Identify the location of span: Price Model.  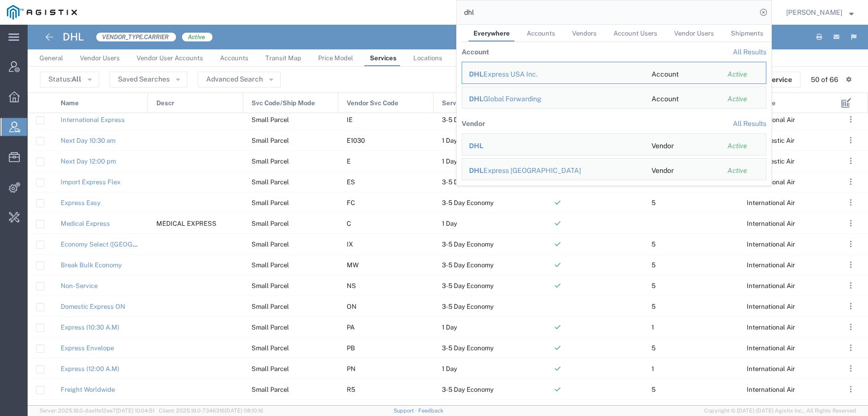
(336, 57).